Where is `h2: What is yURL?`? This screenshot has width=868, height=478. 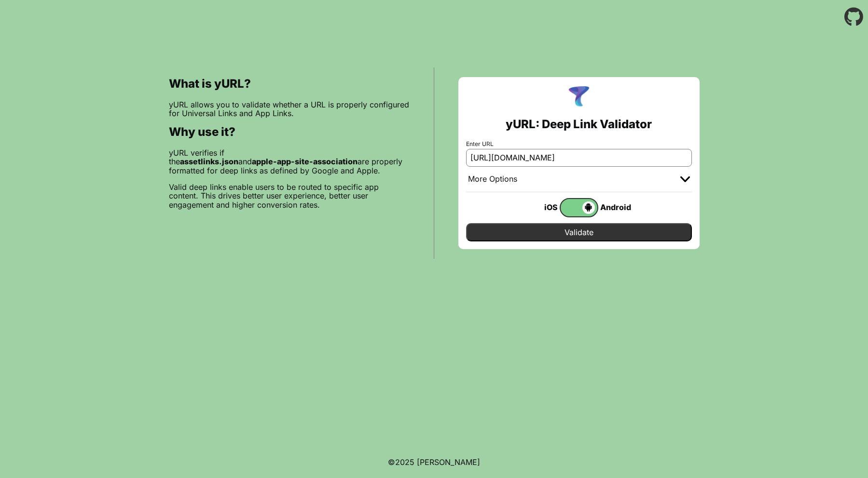 h2: What is yURL? is located at coordinates (289, 84).